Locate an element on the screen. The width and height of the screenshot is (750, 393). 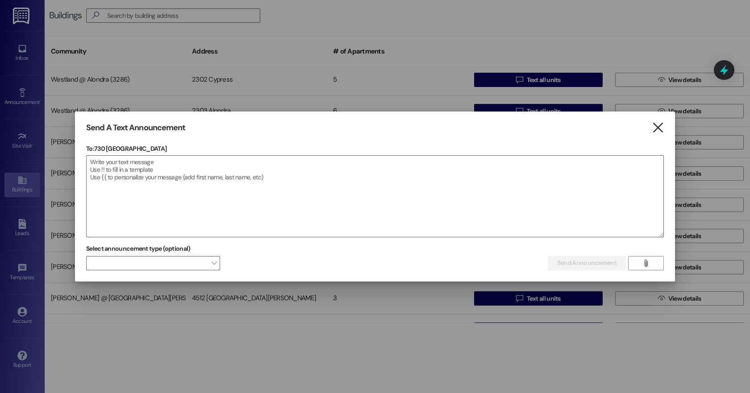
label: Select announcement type (optional) is located at coordinates (138, 249).